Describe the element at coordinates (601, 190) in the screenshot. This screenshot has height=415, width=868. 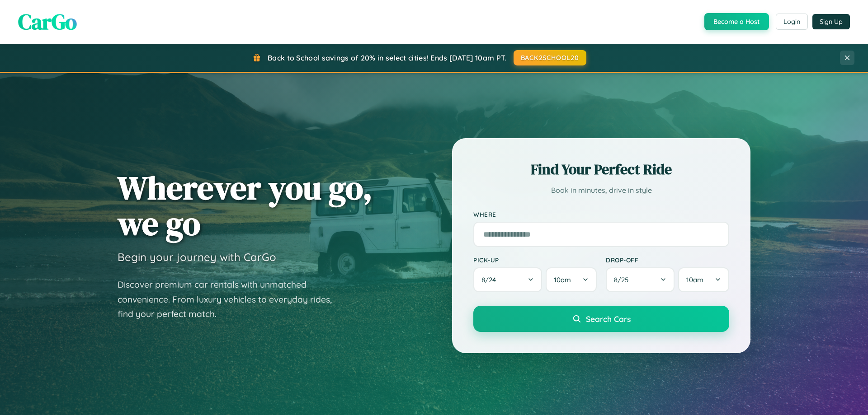
I see `p: Book in minutes, drive in style` at that location.